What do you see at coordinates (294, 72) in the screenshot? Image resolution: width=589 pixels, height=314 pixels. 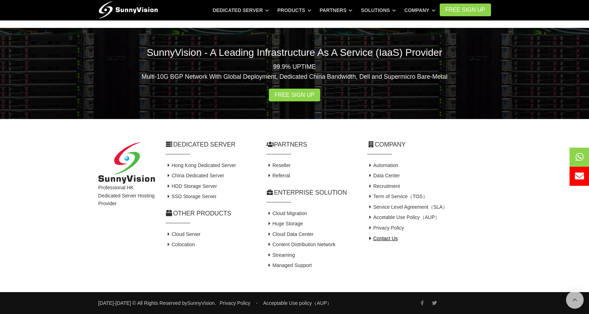 I see `p: 99.9% UPTIME Multi-10G BGP Network With Global Deployment, Dedicated China Bandwidth, Dell and Su...` at bounding box center [294, 72].